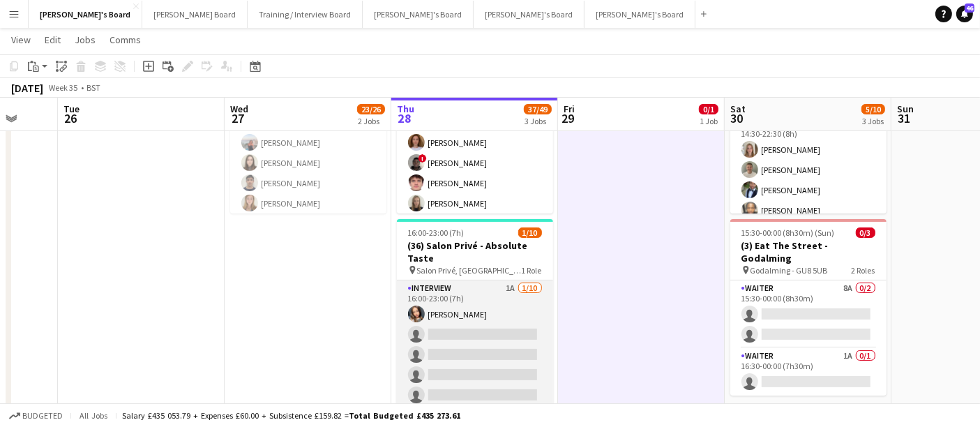 This screenshot has width=980, height=427. I want to click on span: Sun, so click(906, 109).